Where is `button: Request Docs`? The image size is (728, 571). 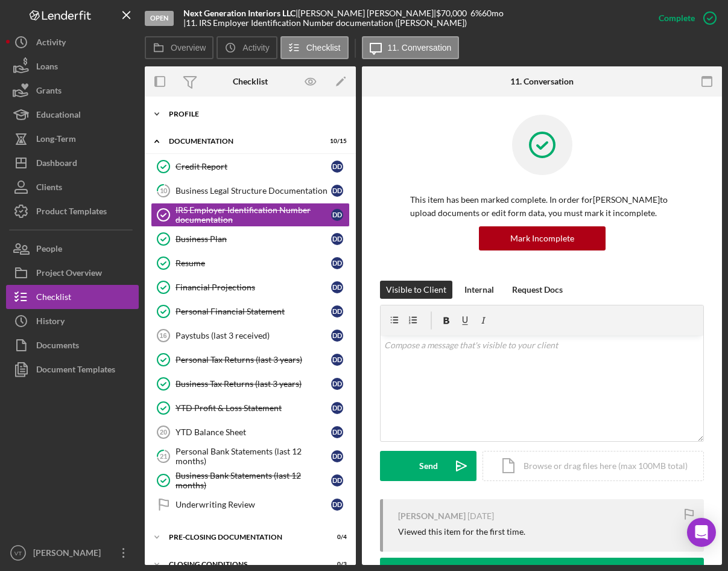 button: Request Docs is located at coordinates (538, 290).